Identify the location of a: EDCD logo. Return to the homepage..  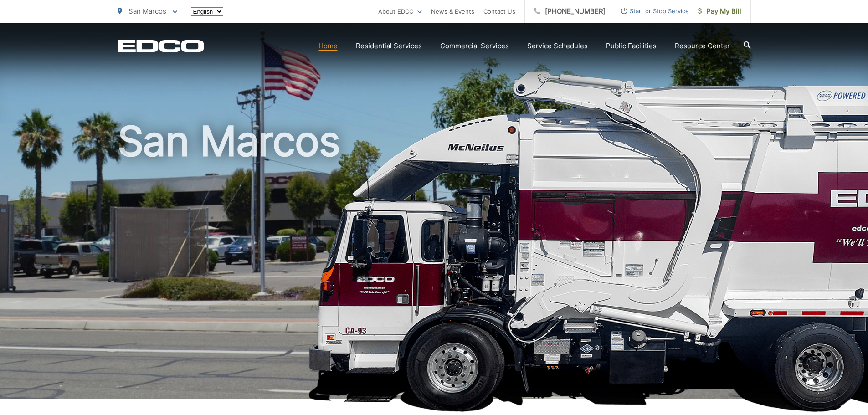
(161, 46).